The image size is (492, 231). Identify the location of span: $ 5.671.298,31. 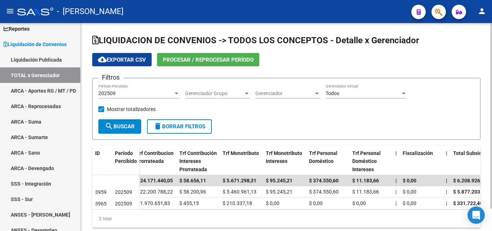
(240, 181).